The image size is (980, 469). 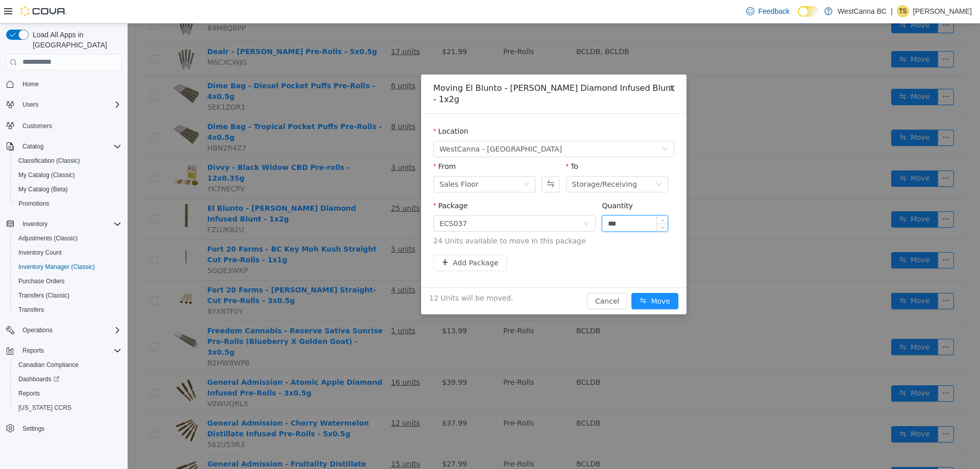 I want to click on span: 12 Units will be moved., so click(x=343, y=275).